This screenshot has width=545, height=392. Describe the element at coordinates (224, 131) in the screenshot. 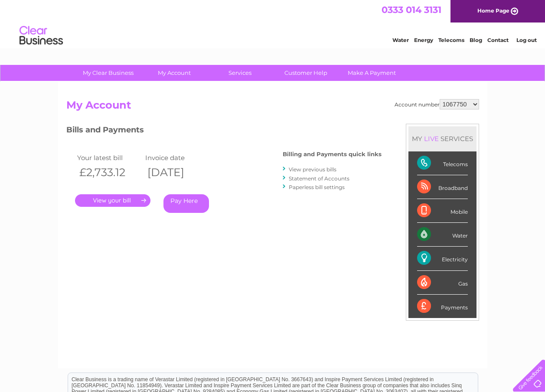

I see `h3: Bills and Payments` at that location.